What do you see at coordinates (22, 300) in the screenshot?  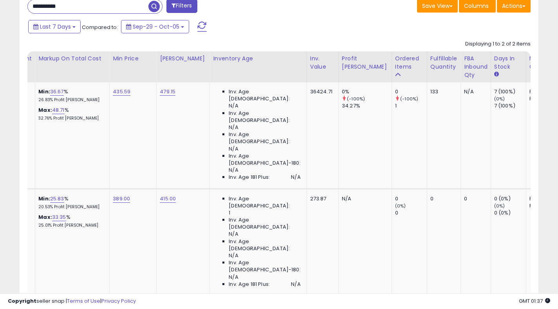 I see `strong: Copyright` at bounding box center [22, 300].